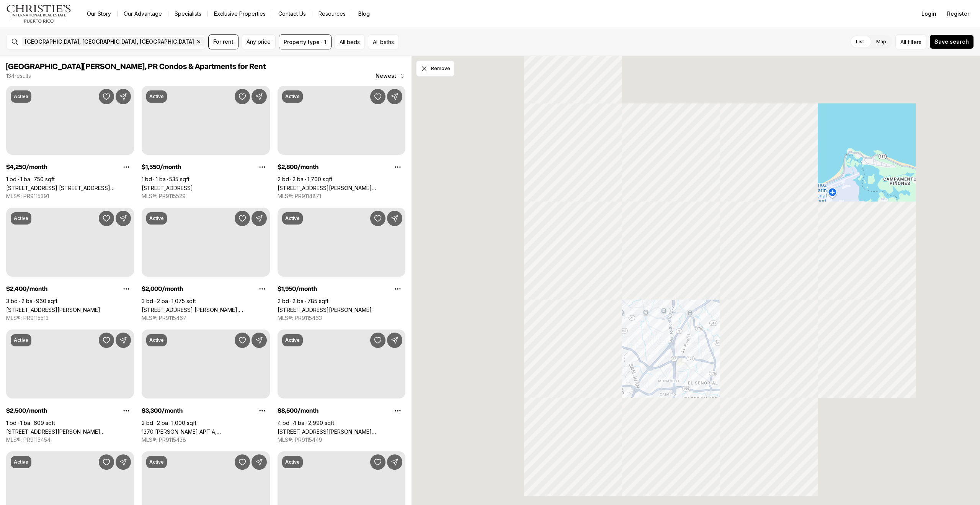 This screenshot has height=505, width=980. Describe the element at coordinates (18, 76) in the screenshot. I see `p: 134 results` at that location.